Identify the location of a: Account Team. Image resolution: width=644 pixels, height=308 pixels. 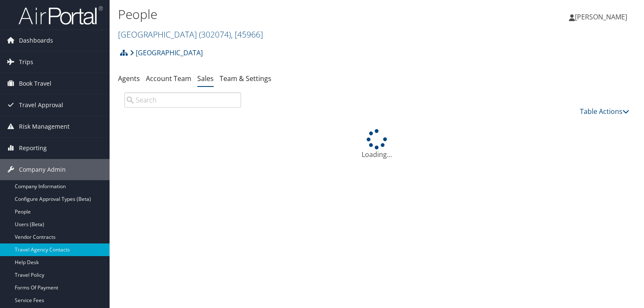
(169, 79).